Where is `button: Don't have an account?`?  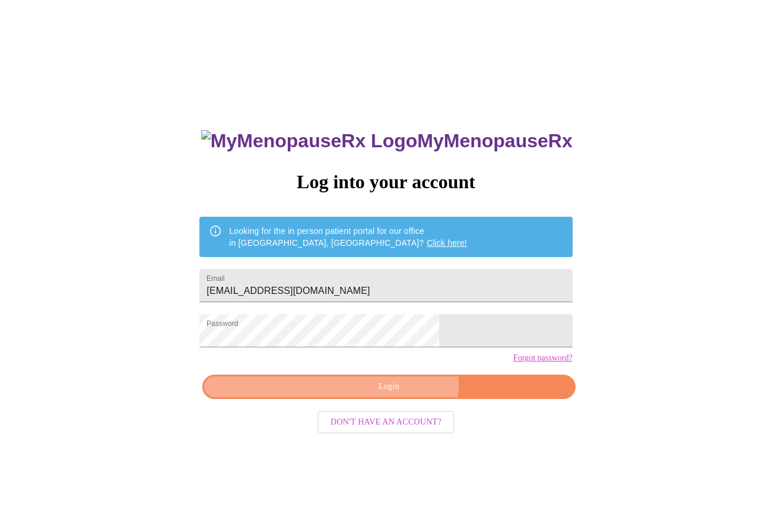
button: Don't have an account? is located at coordinates (385, 422).